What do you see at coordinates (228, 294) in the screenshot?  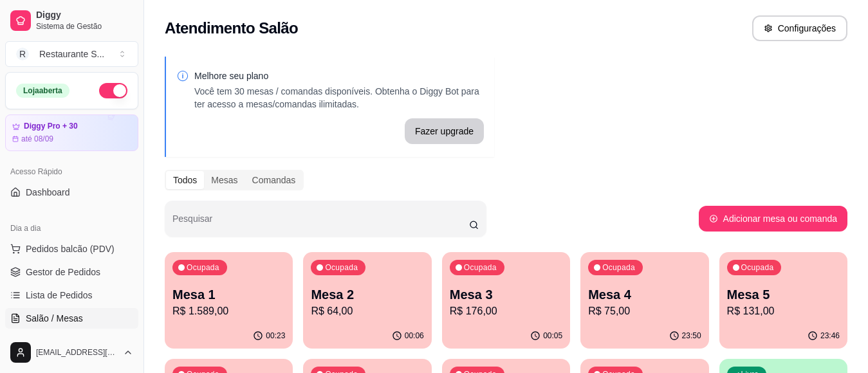 I see `p: Mesa 1` at bounding box center [228, 294].